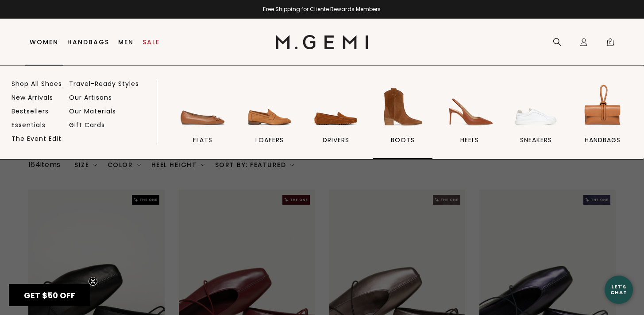 The width and height of the screenshot is (644, 315). What do you see at coordinates (49, 295) in the screenshot?
I see `span: GET $50 OFF` at bounding box center [49, 295].